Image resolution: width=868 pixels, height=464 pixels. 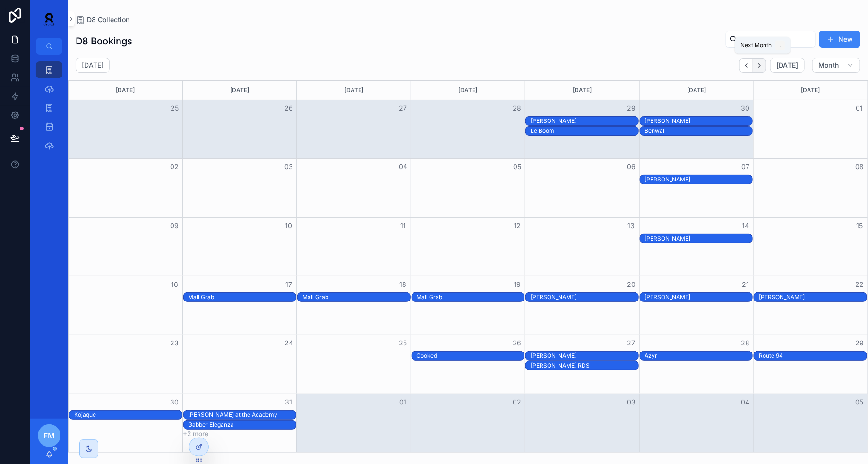 What do you see at coordinates (403, 284) in the screenshot?
I see `button: 18` at bounding box center [403, 284].